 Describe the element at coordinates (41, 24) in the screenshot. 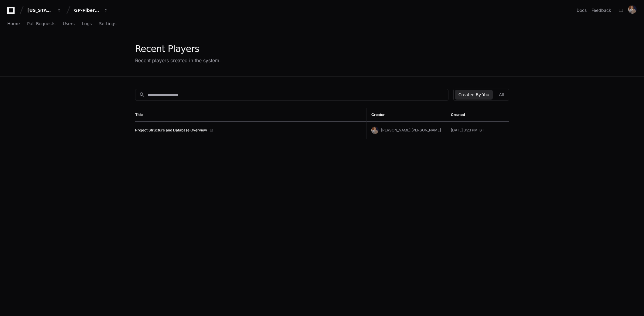

I see `span: Pull Requests` at that location.